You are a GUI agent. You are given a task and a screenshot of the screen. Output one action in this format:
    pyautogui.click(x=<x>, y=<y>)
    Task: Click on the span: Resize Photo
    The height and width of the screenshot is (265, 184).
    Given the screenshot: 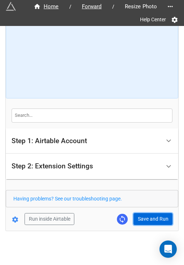 What is the action you would take?
    pyautogui.click(x=141, y=6)
    